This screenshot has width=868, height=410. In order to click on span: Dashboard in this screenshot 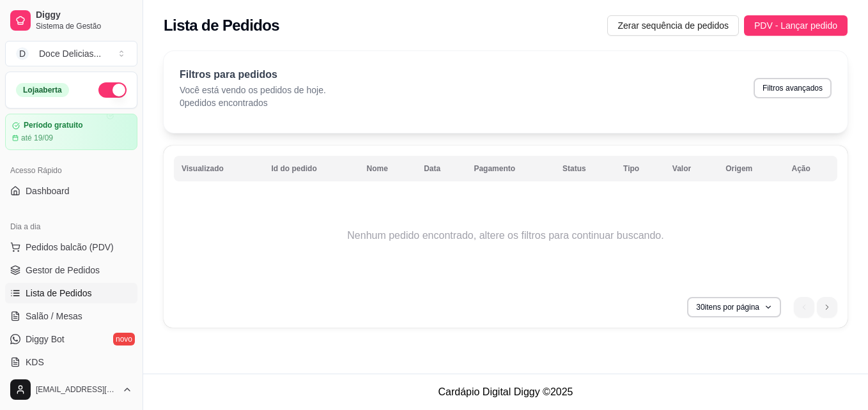, I will do `click(47, 191)`.